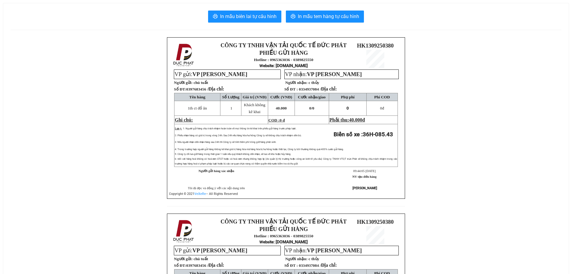 This screenshot has height=274, width=572. Describe the element at coordinates (197, 97) in the screenshot. I see `span: Tên hàng` at that location.